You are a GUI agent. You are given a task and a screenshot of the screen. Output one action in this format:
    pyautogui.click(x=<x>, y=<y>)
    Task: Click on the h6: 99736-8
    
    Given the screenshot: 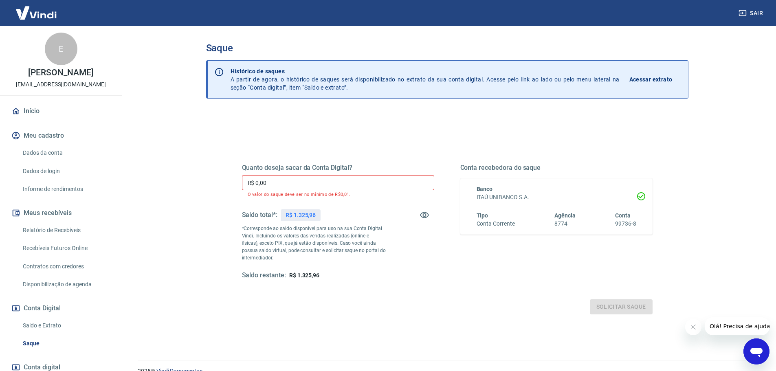 What is the action you would take?
    pyautogui.click(x=625, y=224)
    